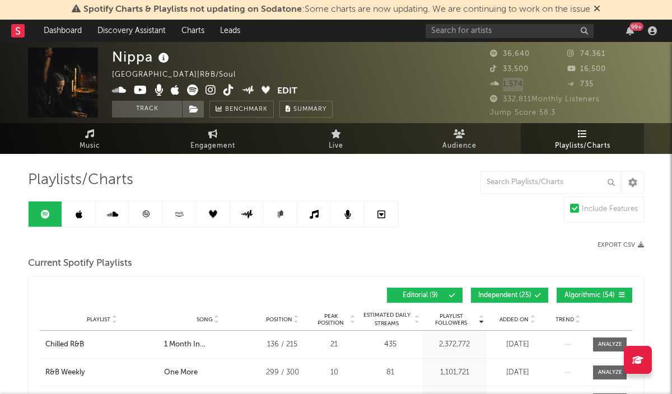  Describe the element at coordinates (586, 69) in the screenshot. I see `span: 16,500` at that location.